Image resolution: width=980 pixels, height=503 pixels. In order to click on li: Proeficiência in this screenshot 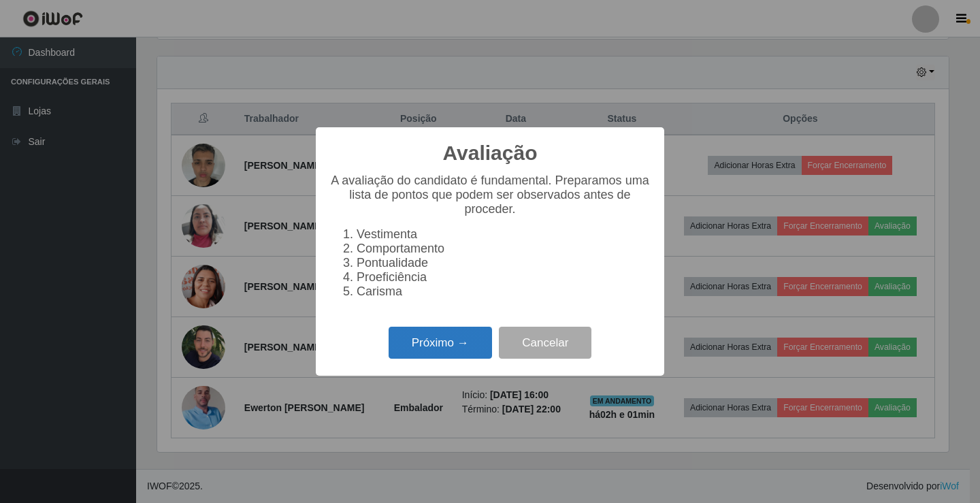, I will do `click(503, 277)`.